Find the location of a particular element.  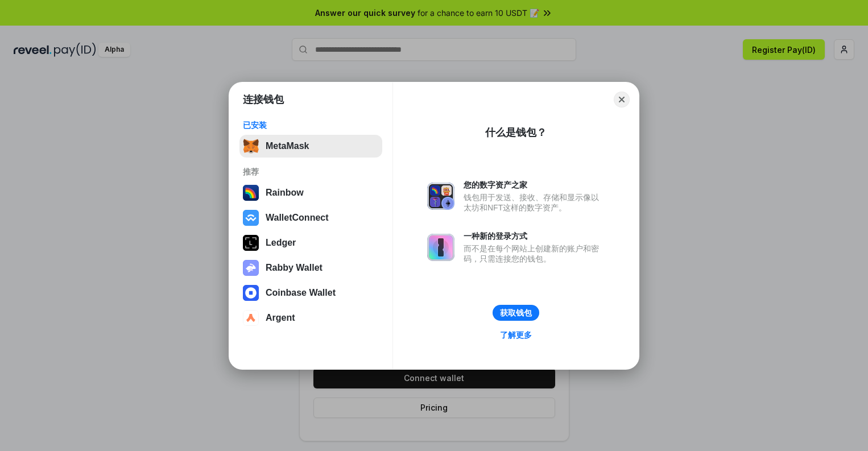

div: 什么是钱包？ is located at coordinates (516, 133).